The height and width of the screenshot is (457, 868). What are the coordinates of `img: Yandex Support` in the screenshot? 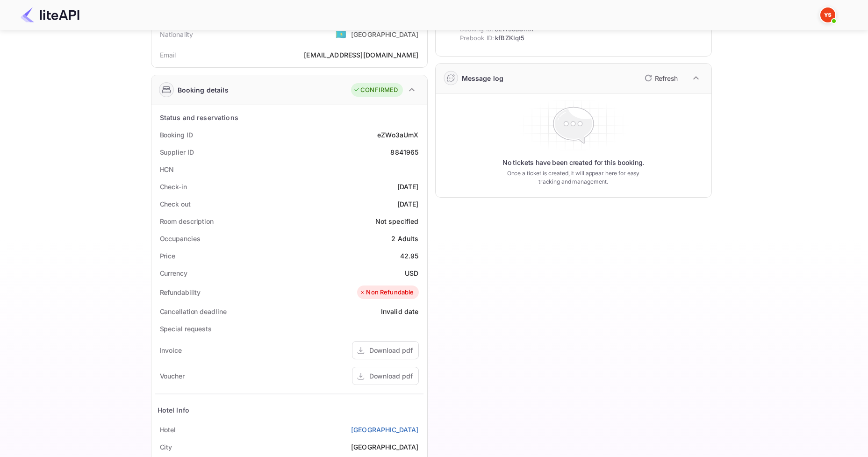 It's located at (828, 15).